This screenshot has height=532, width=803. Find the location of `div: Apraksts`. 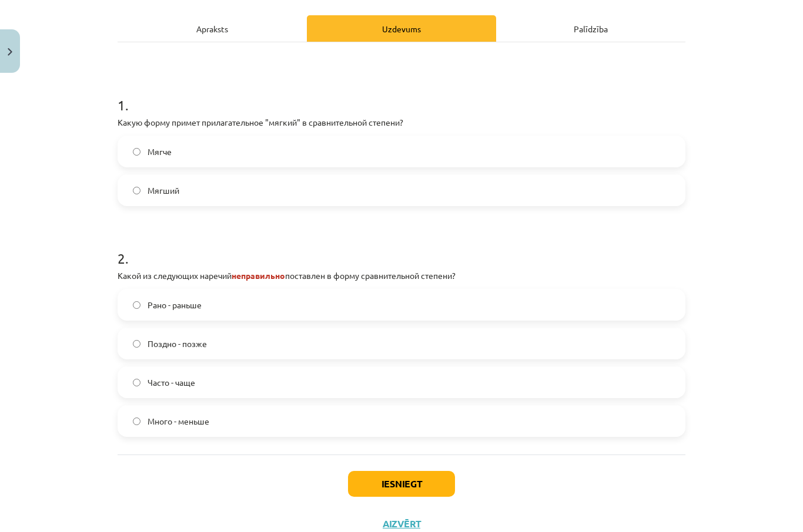

div: Apraksts is located at coordinates (212, 28).